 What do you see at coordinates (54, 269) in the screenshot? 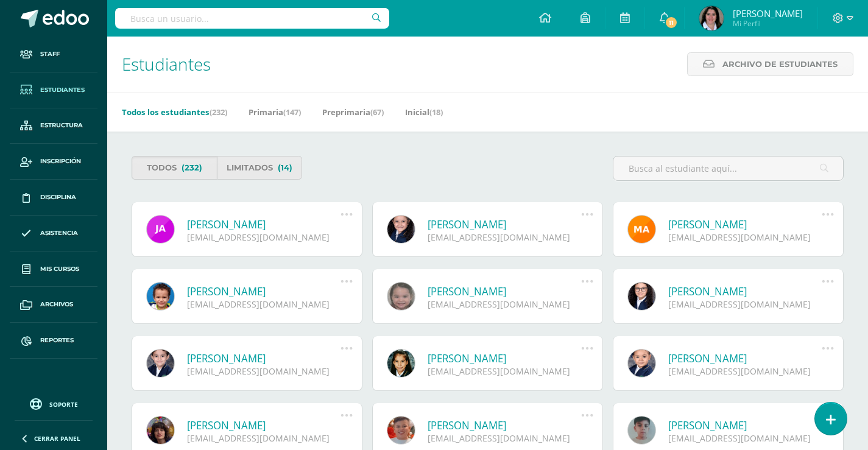
I see `a: Mis cursos` at bounding box center [54, 269].